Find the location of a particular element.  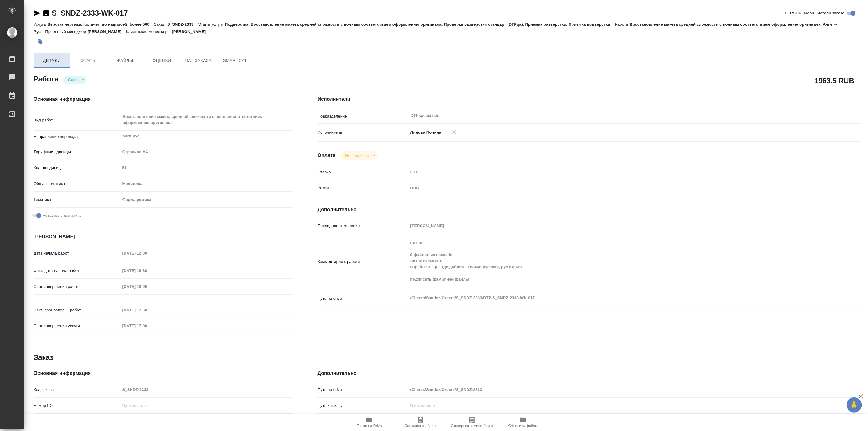

button: Добавить тэг is located at coordinates (40, 42).